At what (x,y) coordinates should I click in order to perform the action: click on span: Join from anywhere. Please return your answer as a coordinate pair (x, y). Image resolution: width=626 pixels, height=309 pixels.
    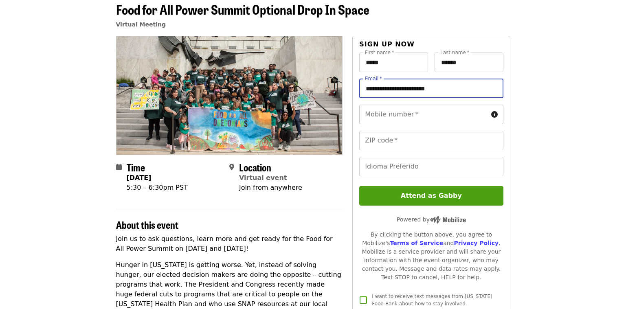
    Looking at the image, I should click on (271, 188).